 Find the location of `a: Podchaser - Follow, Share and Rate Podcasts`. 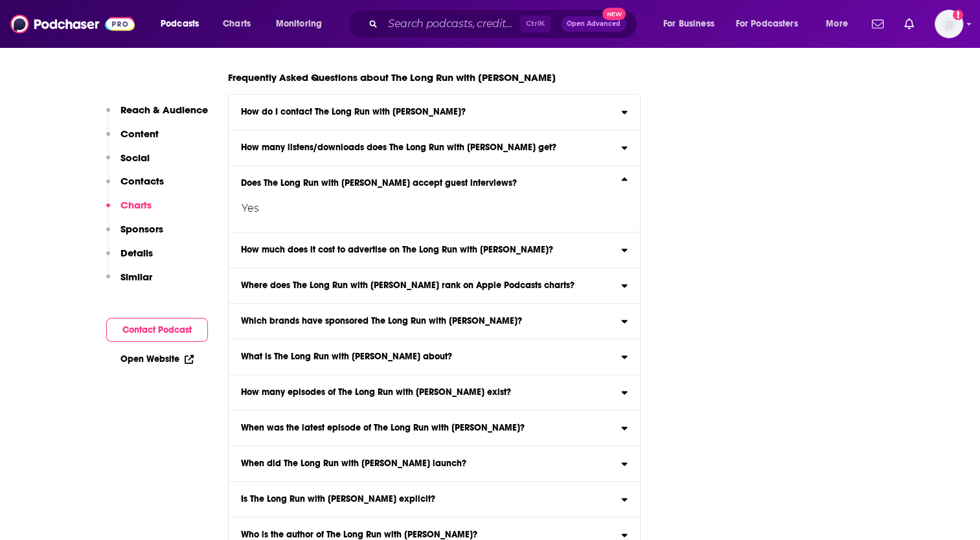

a: Podchaser - Follow, Share and Rate Podcasts is located at coordinates (72, 24).